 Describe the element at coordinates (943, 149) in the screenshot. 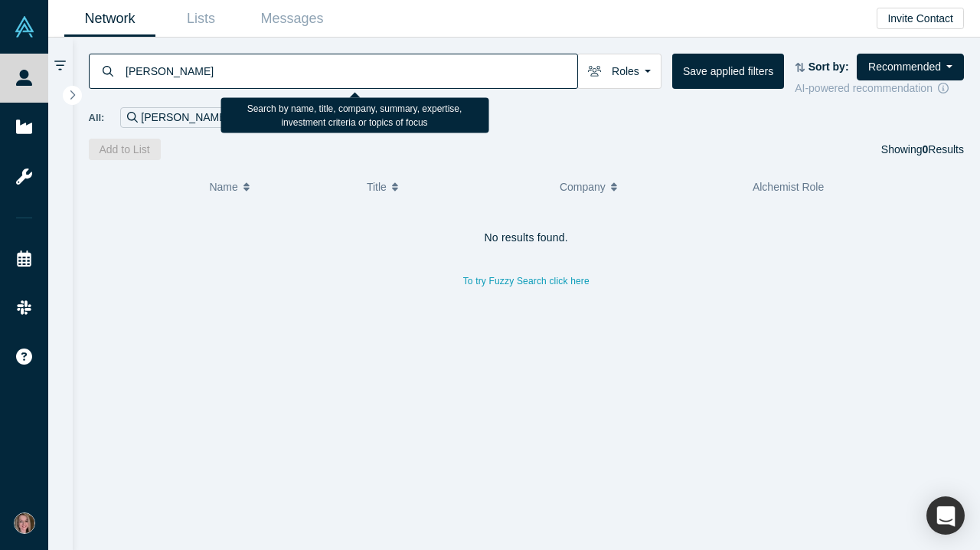

I see `span: Results` at that location.